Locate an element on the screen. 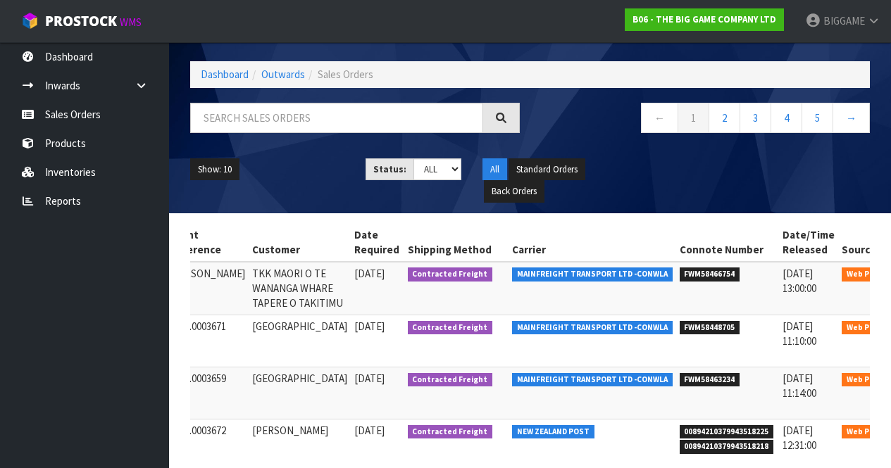 The height and width of the screenshot is (468, 891). th: Customer is located at coordinates (299, 243).